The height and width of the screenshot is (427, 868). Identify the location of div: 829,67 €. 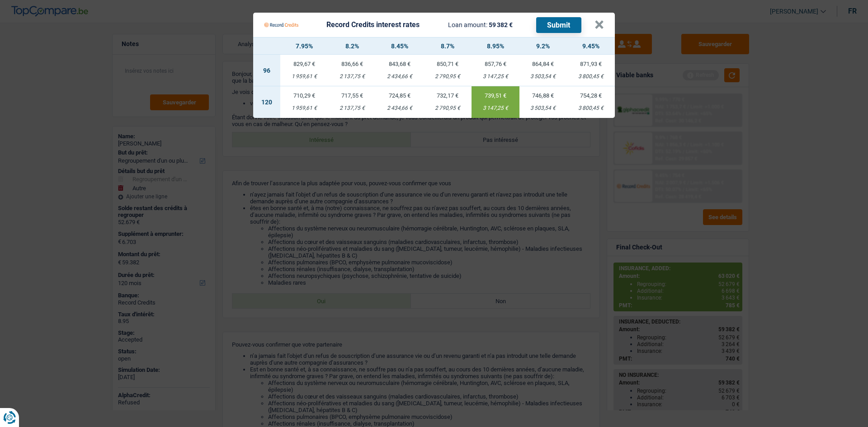
(304, 64).